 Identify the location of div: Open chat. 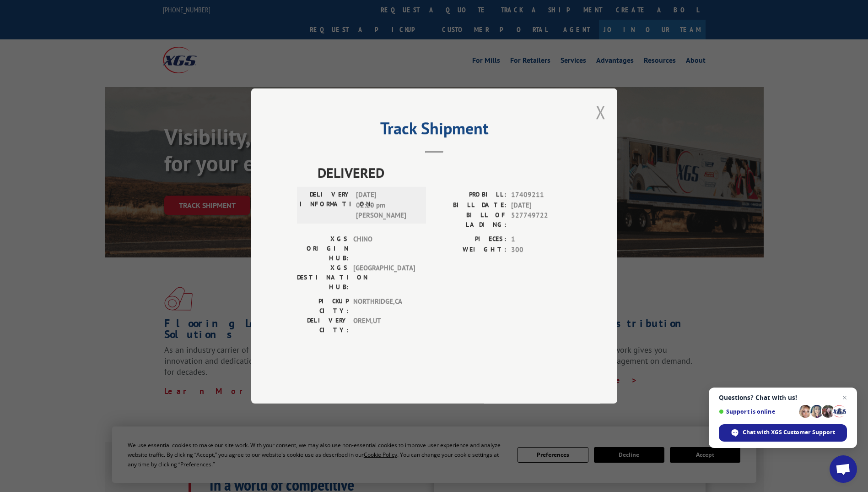
(843, 469).